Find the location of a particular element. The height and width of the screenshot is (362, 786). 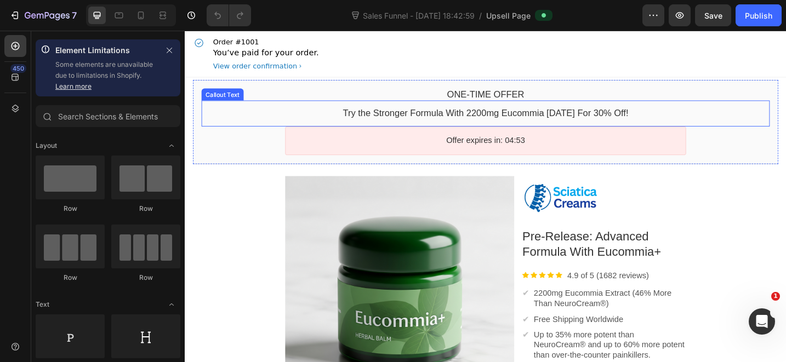

p: 2200mg Eucommia Extract (46% More Than NeuroCream®) is located at coordinates (465, 293).